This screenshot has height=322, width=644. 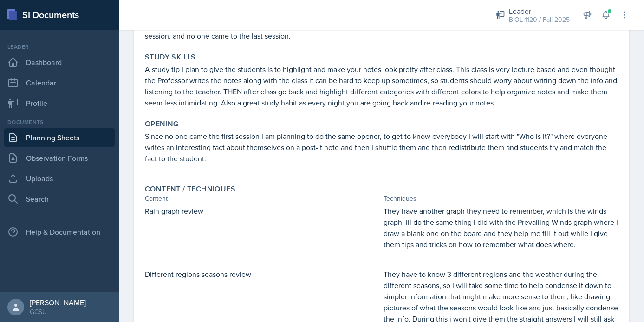 I want to click on a: Profile, so click(x=60, y=103).